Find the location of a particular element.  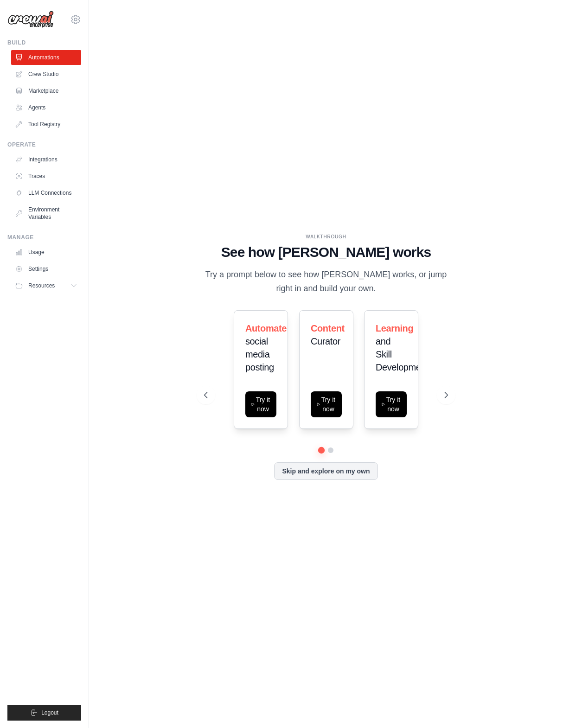

a: Environment Variables is located at coordinates (46, 213).